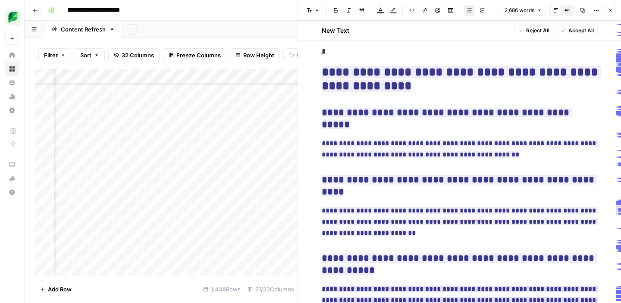  Describe the element at coordinates (56, 289) in the screenshot. I see `button: Add Row` at that location.